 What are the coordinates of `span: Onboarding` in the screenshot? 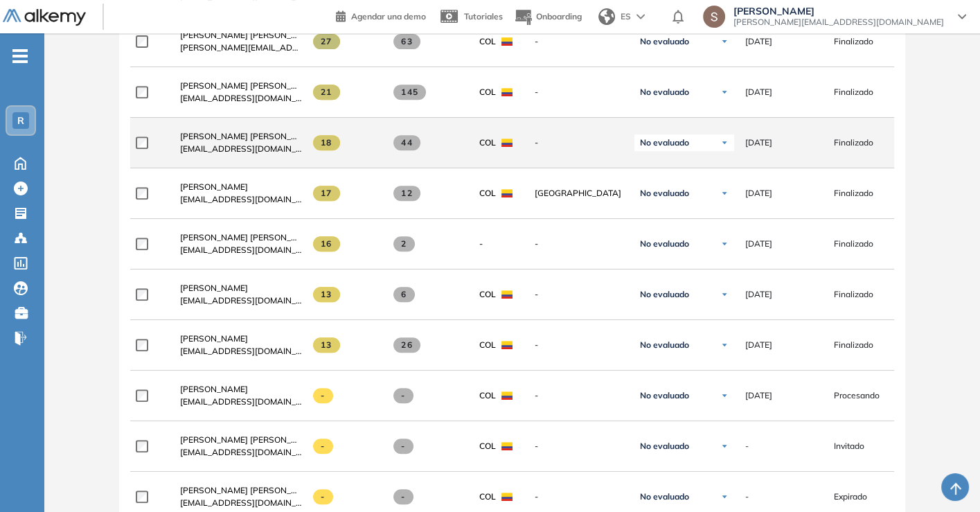 It's located at (559, 16).